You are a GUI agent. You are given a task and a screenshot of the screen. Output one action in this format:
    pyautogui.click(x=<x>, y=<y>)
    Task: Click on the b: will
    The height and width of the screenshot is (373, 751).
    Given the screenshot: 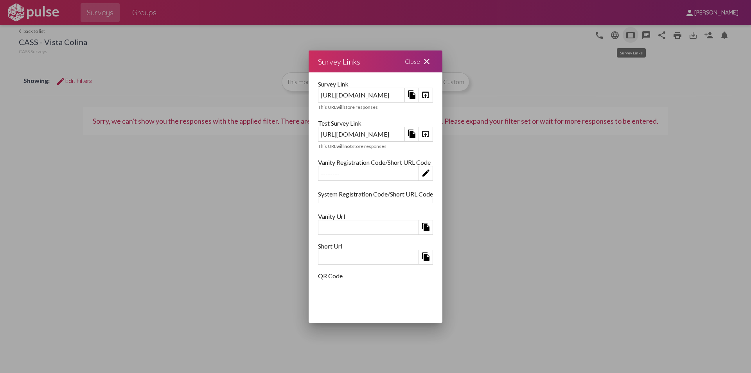 What is the action you would take?
    pyautogui.click(x=340, y=107)
    